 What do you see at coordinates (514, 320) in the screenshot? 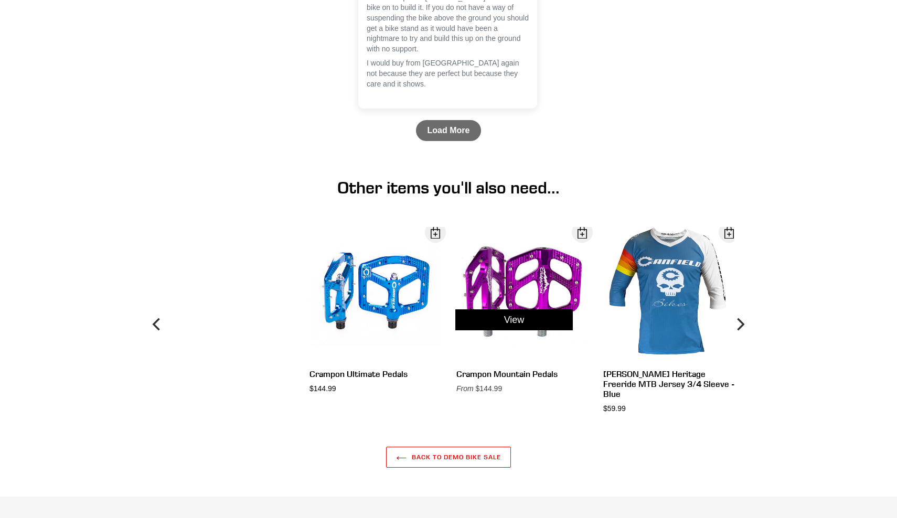
I see `a: Open Dialog Crampon Mountain Pedals` at bounding box center [514, 320].